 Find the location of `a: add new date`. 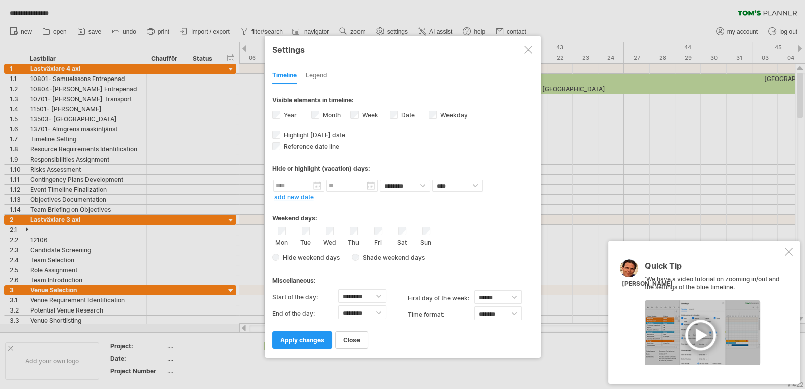

a: add new date is located at coordinates (294, 197).